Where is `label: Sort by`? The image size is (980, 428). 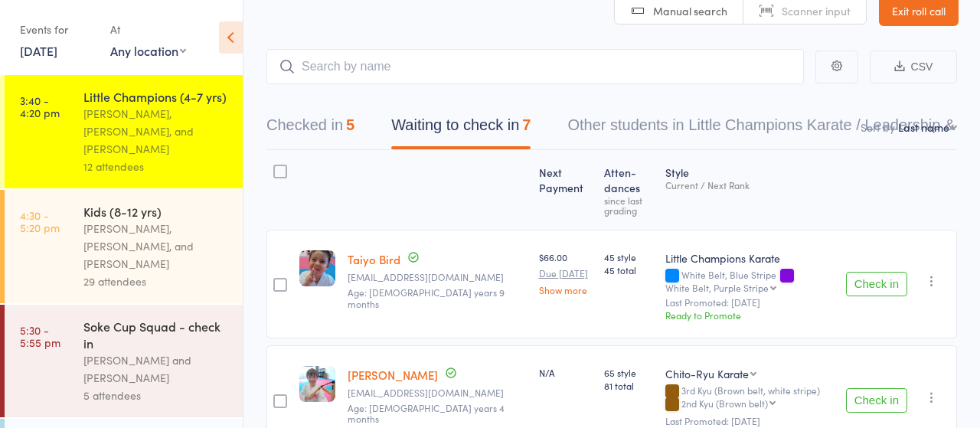 label: Sort by is located at coordinates (877, 127).